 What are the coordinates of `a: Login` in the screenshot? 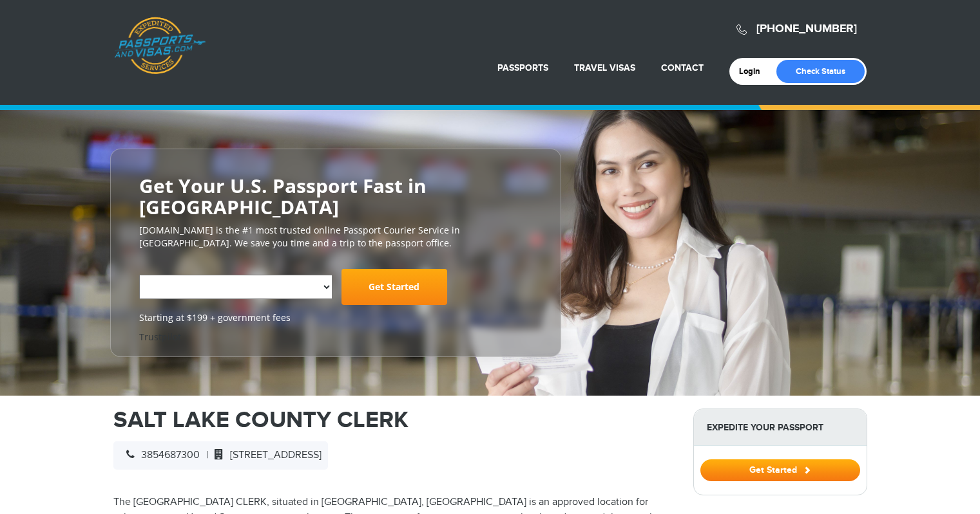 It's located at (754, 71).